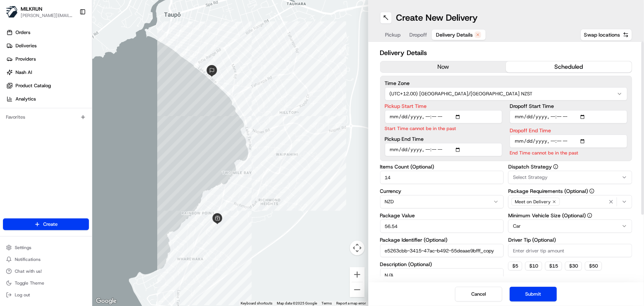 The image size is (644, 306). I want to click on label: Package Requirements (Optional), so click(570, 191).